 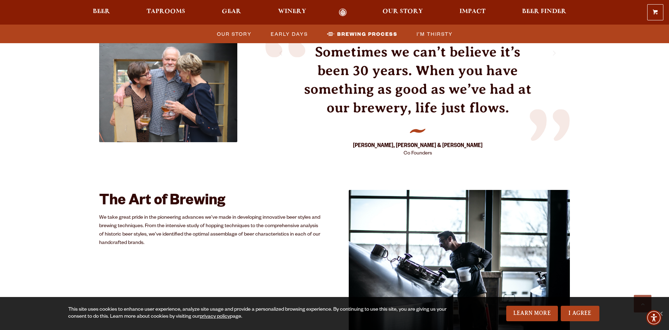 I want to click on a: Winery, so click(x=292, y=12).